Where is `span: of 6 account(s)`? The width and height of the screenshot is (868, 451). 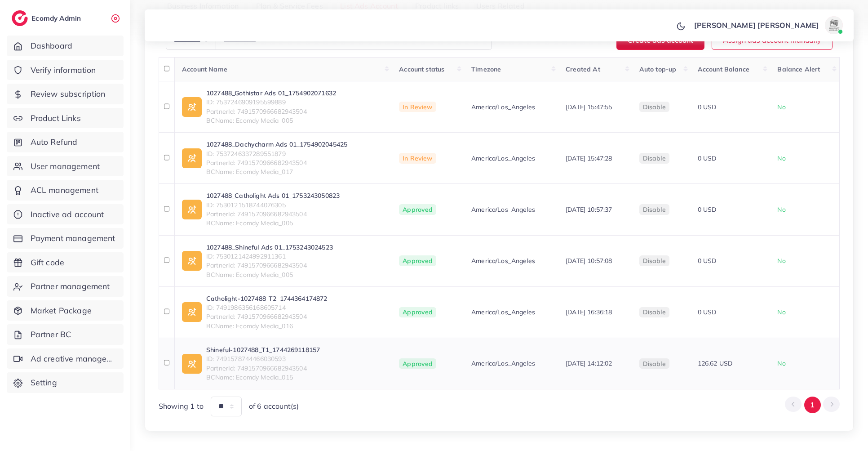
span: of 6 account(s) is located at coordinates (274, 406).